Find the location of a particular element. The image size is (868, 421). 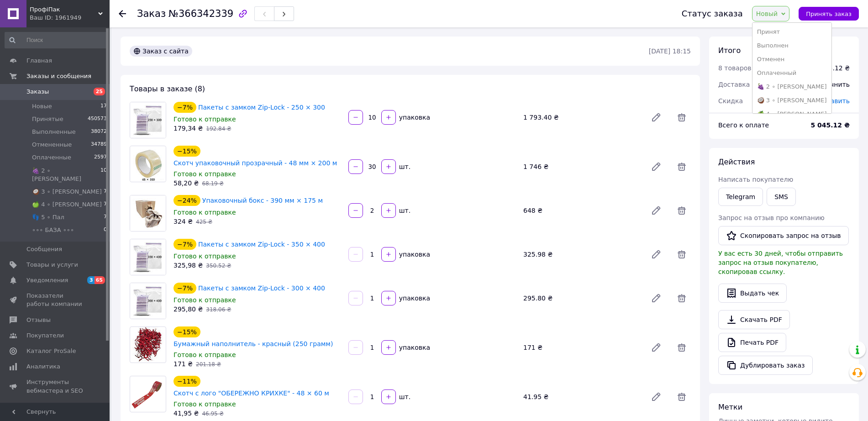

button: Принять заказ is located at coordinates (828, 14).